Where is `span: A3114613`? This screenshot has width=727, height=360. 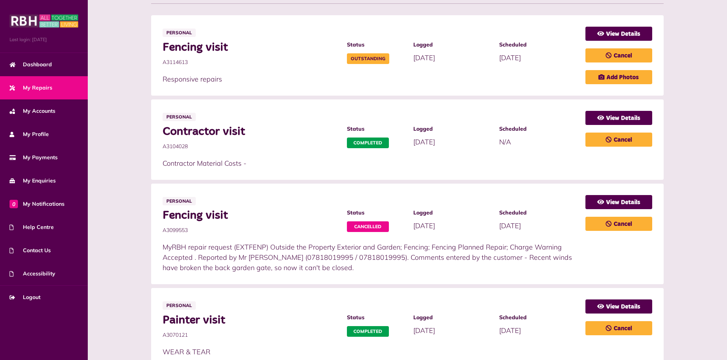
span: A3114613 is located at coordinates (251, 62).